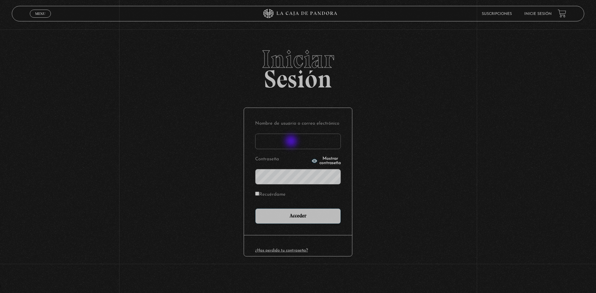  Describe the element at coordinates (298, 59) in the screenshot. I see `span: Iniciar` at that location.